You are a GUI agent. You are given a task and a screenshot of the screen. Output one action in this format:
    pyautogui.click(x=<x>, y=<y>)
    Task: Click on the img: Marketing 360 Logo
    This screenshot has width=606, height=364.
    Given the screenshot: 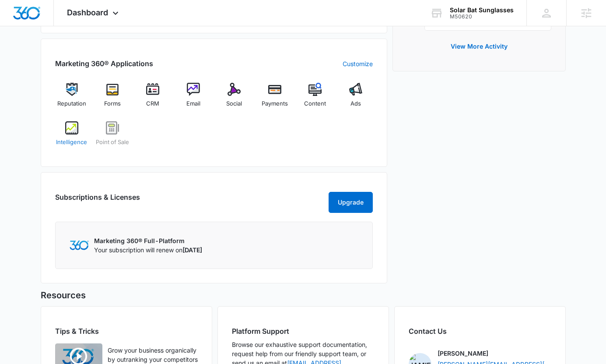 What is the action you would take?
    pyautogui.click(x=80, y=244)
    